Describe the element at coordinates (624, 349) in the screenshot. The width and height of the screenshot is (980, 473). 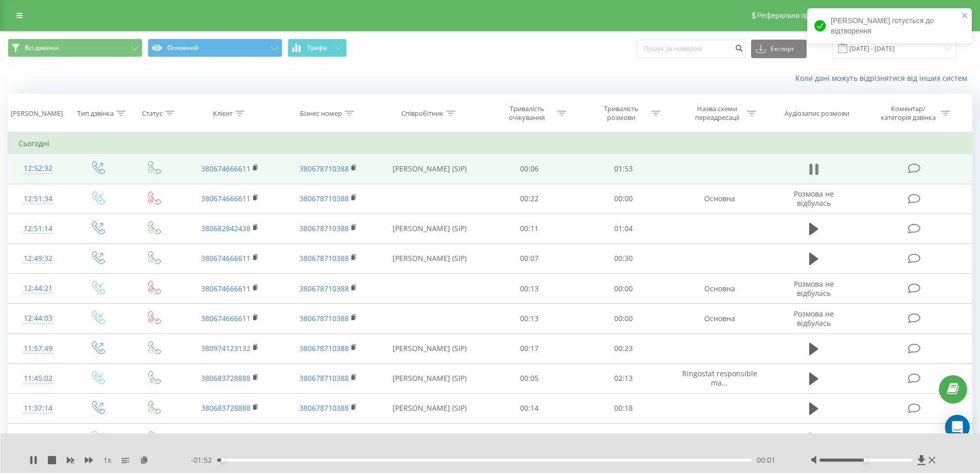
I see `td: 00:23` at that location.